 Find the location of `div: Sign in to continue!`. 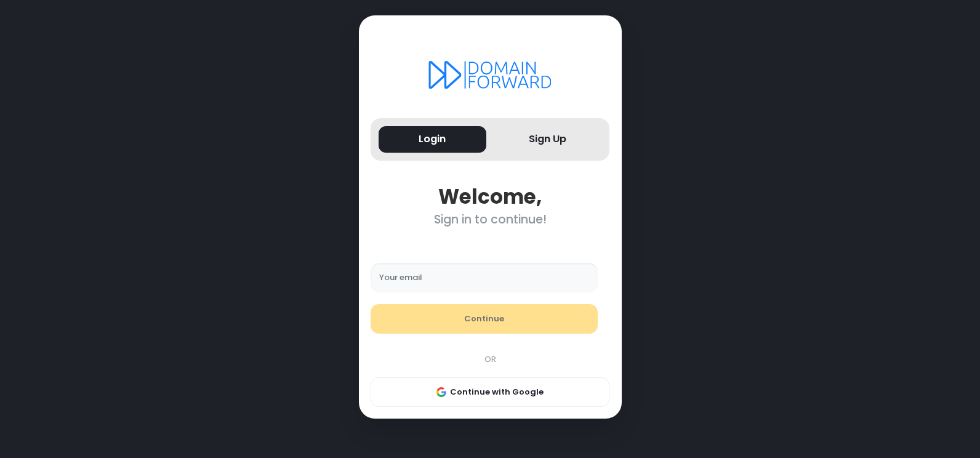

div: Sign in to continue! is located at coordinates (490, 219).